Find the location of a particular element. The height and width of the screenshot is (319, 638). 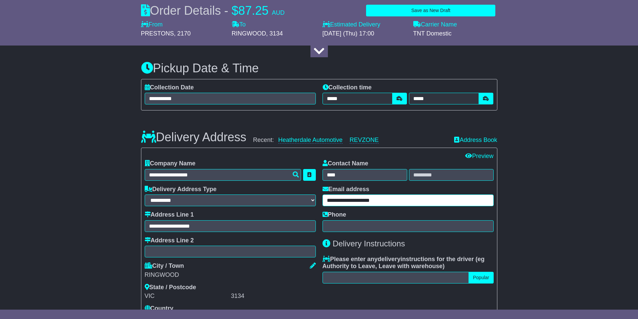

label: Contact Name is located at coordinates (345, 164).